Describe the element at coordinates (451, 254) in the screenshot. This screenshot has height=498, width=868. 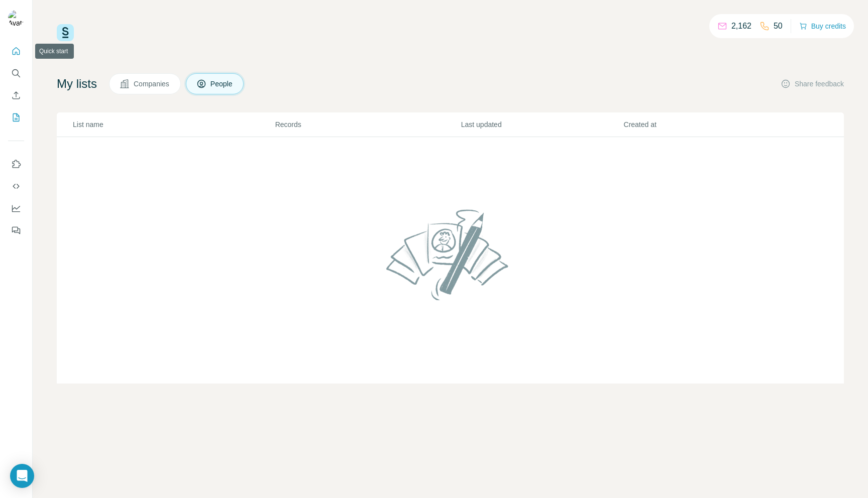
I see `img: No lists found` at that location.